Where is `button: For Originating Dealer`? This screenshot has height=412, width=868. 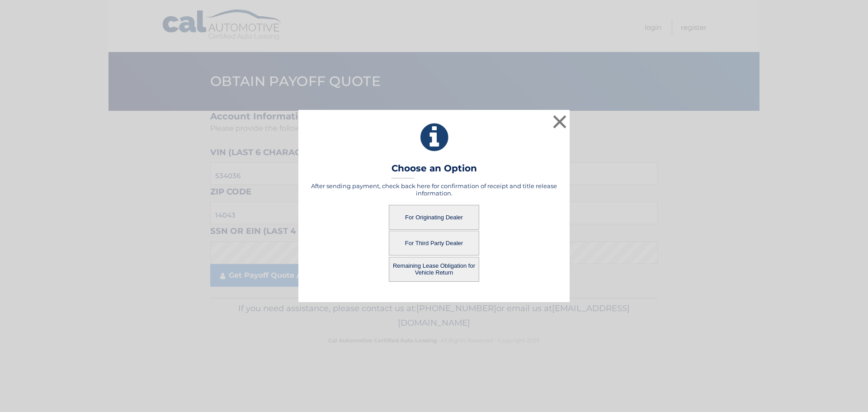
button: For Originating Dealer is located at coordinates (434, 217).